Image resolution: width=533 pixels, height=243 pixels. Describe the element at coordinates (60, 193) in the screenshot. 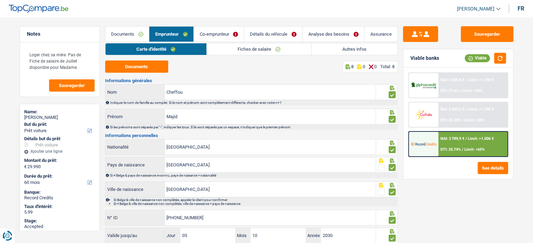

I see `div: Banque:` at that location.